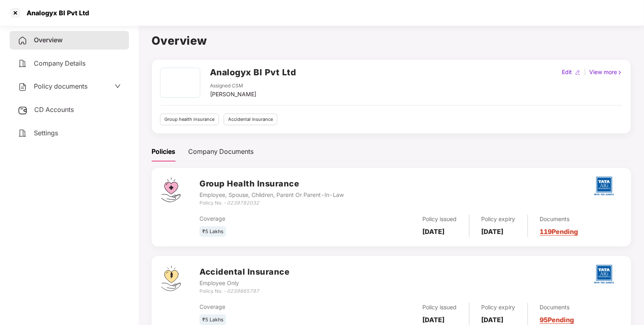 This screenshot has width=644, height=325. I want to click on span: CD Accounts, so click(54, 110).